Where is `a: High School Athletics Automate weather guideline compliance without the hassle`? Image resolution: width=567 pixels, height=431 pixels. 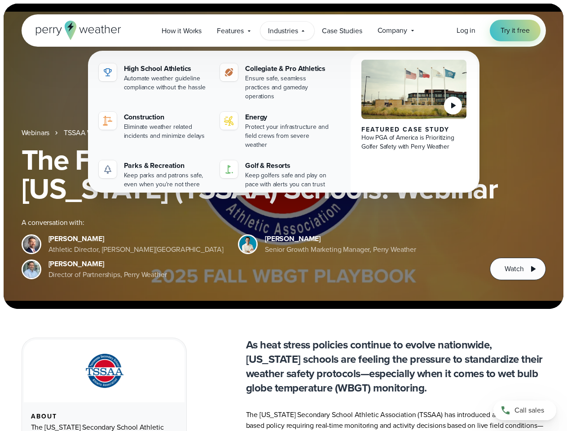
a: High School Athletics Automate weather guideline compliance without the hassle is located at coordinates (154, 78).